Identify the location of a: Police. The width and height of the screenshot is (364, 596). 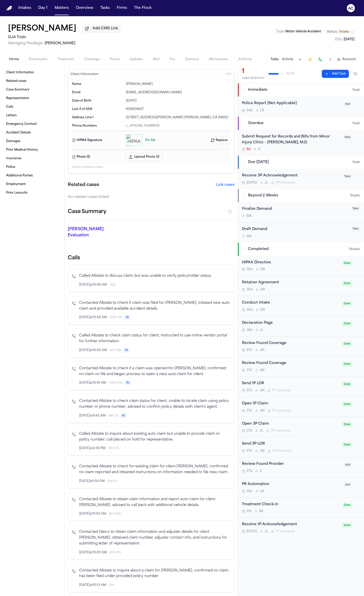
(32, 167).